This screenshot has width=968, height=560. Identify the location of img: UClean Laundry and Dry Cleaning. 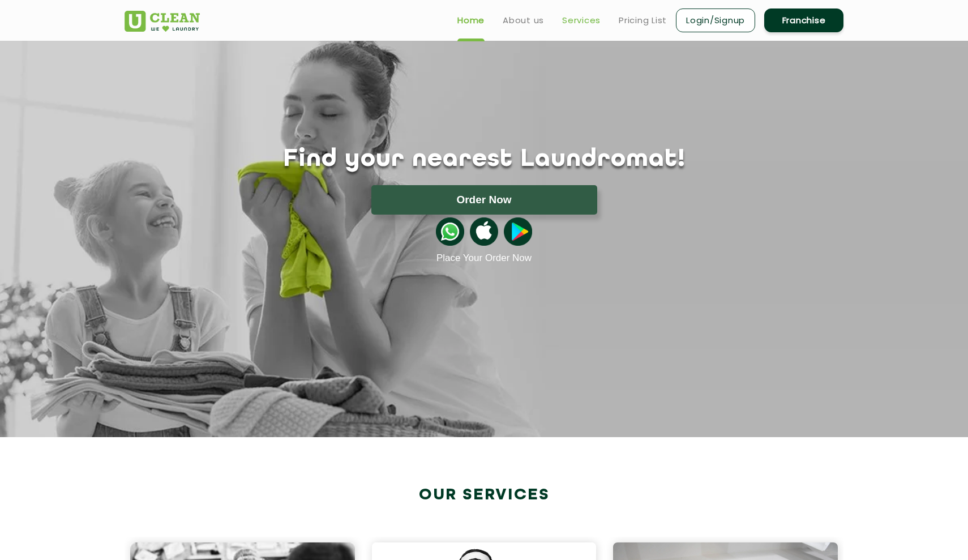
(162, 21).